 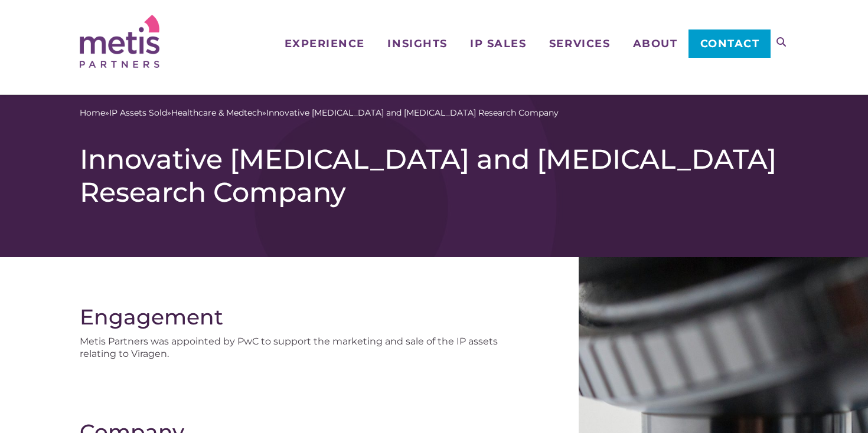 What do you see at coordinates (729, 44) in the screenshot?
I see `span: Contact` at bounding box center [729, 44].